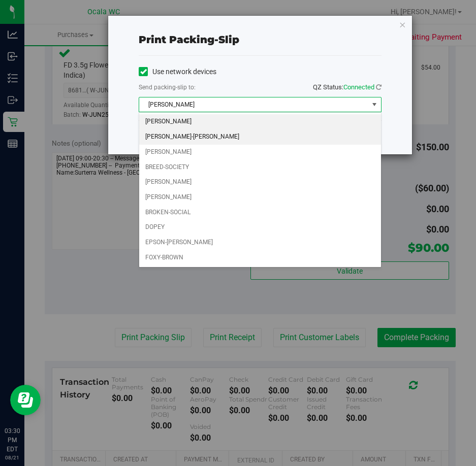 The height and width of the screenshot is (466, 476). I want to click on label: Use network devices, so click(177, 71).